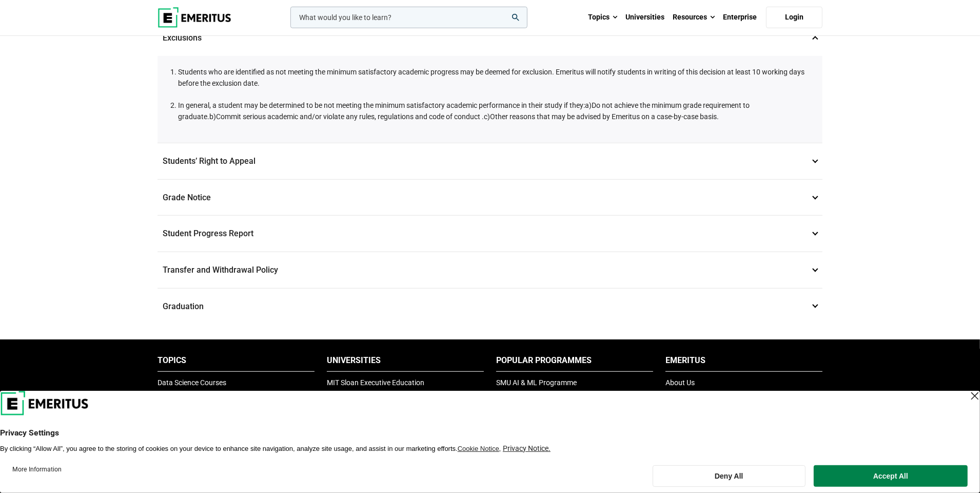 The width and height of the screenshot is (980, 493). Describe the element at coordinates (347, 117) in the screenshot. I see `span: b)Commit serious academic and/or violate any rules, regulations and code of conduct .` at that location.